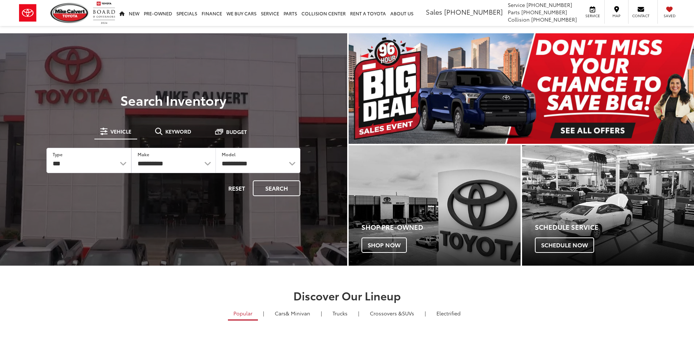  I want to click on h4: Schedule Service, so click(615, 227).